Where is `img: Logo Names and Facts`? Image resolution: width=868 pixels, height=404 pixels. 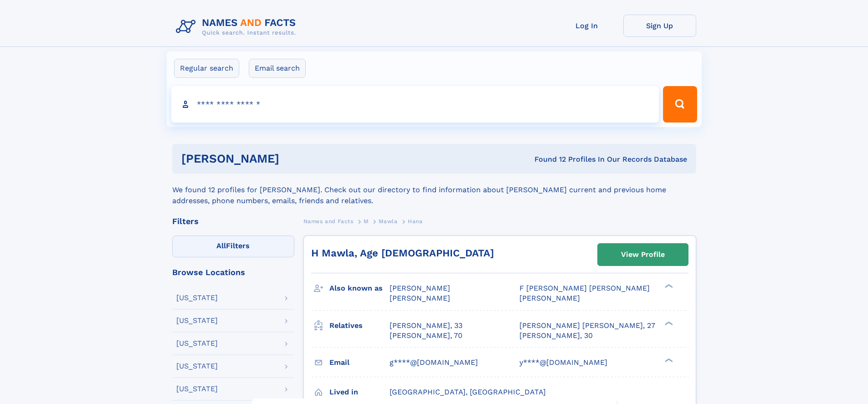
img: Logo Names and Facts is located at coordinates (238, 27).